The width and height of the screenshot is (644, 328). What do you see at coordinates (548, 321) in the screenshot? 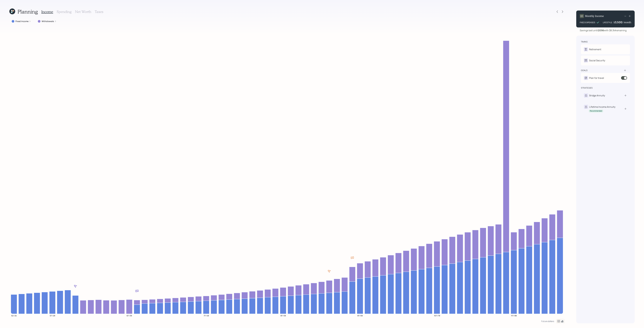
I see `div: Future dollars` at bounding box center [548, 321].